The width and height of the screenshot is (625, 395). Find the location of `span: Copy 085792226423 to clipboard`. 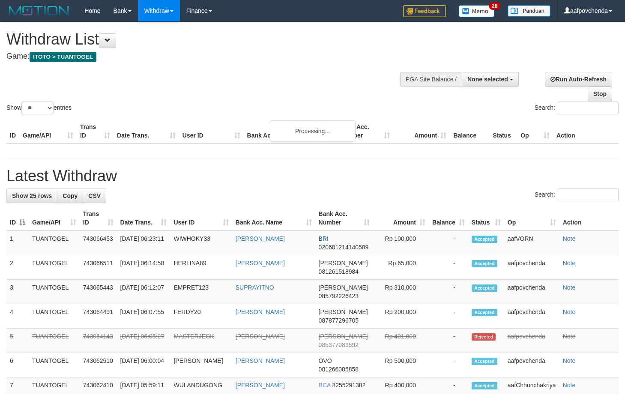

span: Copy 085792226423 to clipboard is located at coordinates (338, 296).